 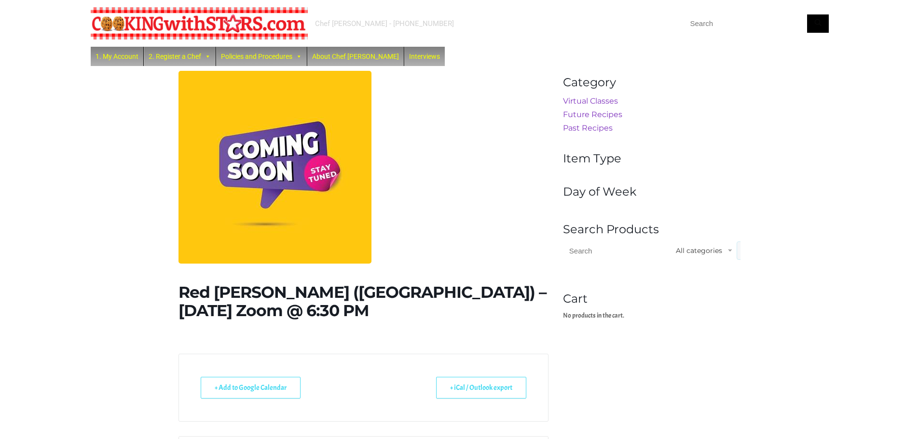 What do you see at coordinates (179, 56) in the screenshot?
I see `a: 2. Register a Chef` at bounding box center [179, 56].